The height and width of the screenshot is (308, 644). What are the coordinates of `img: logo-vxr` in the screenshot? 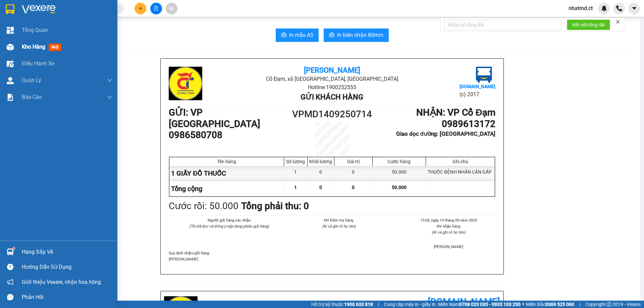 It's located at (10, 9).